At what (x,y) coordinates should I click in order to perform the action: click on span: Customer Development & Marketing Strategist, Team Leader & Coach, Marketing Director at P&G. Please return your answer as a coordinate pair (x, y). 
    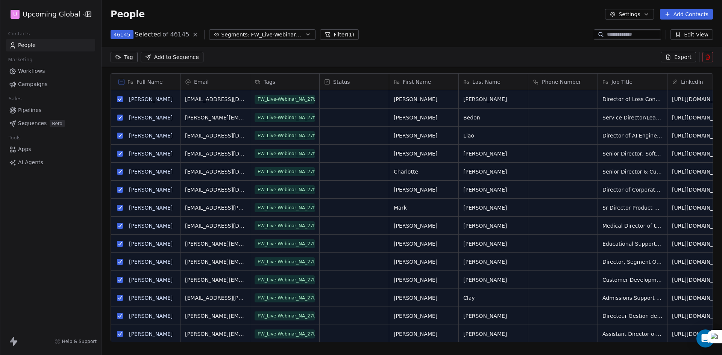
    Looking at the image, I should click on (633, 280).